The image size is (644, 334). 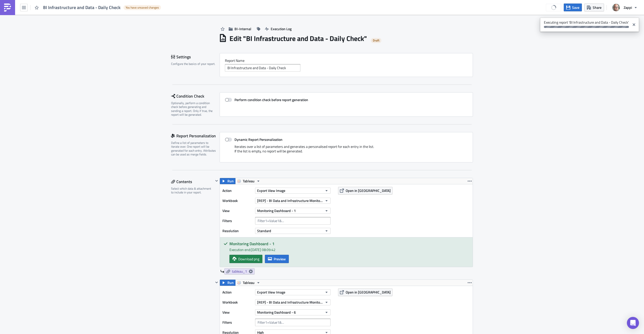 What do you see at coordinates (281, 29) in the screenshot?
I see `span: Execution Log` at bounding box center [281, 29].